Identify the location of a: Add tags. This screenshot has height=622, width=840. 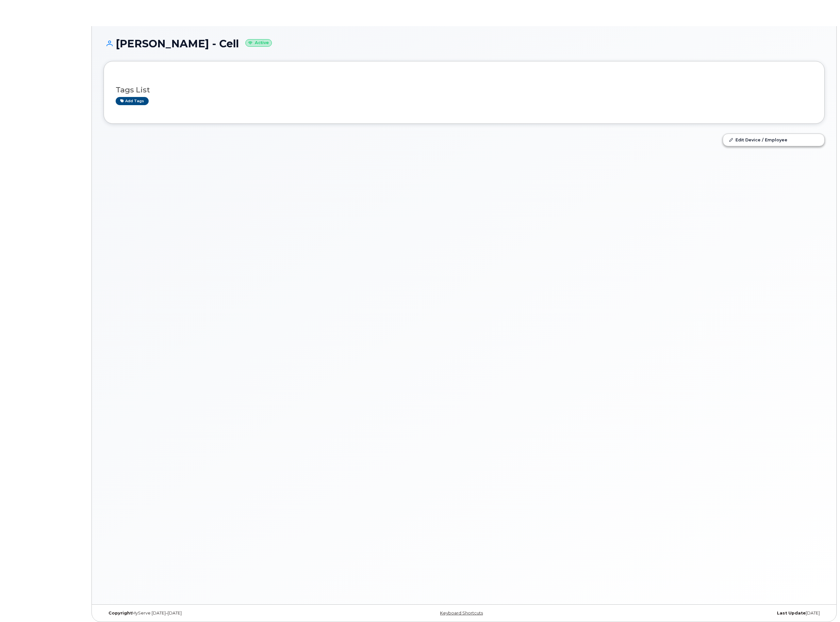
(132, 101).